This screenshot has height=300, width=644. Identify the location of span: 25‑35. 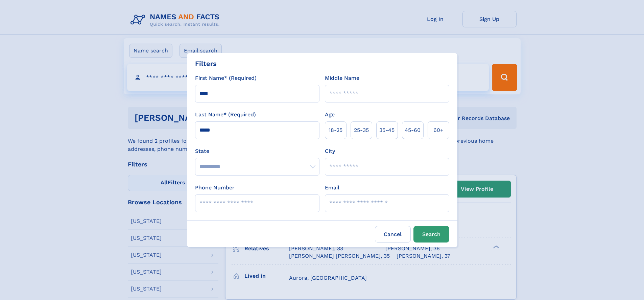
(361, 130).